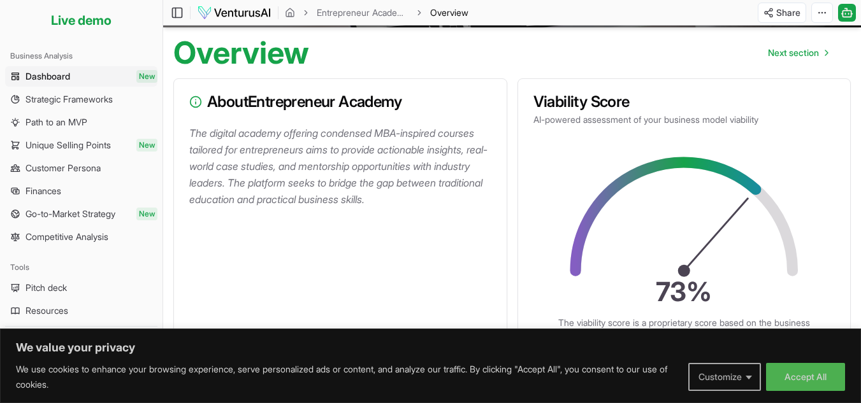 The image size is (861, 403). Describe the element at coordinates (449, 13) in the screenshot. I see `span: Overview` at that location.